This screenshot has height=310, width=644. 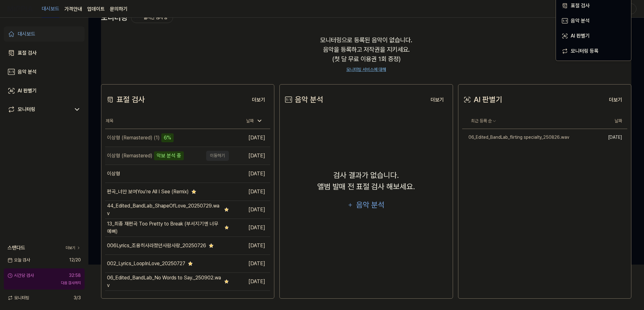 I want to click on div: 모니터링으로 등록된 음악이 없습니다. 음악을 등록하고 저작권을 지키세요. (첫 달 무료 이용권 1회 증정), so click(x=366, y=54).